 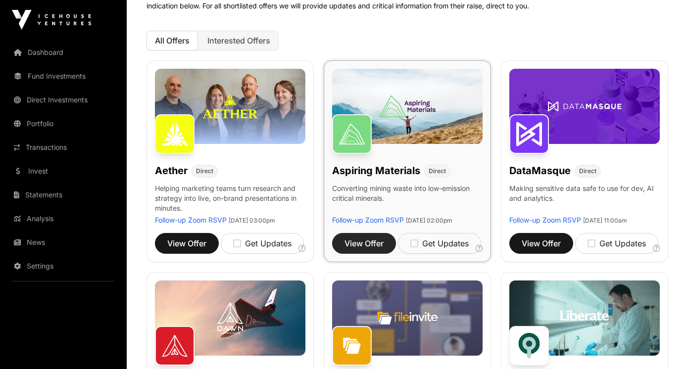 What do you see at coordinates (407, 199) in the screenshot?
I see `p: Converting mining waste into low-emission critical minerals.` at bounding box center [407, 199].